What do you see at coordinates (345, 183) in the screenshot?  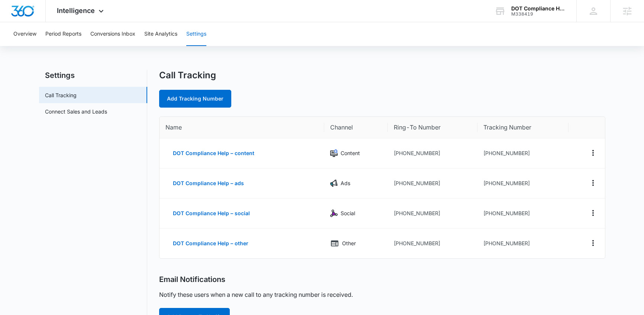 I see `p: Ads` at bounding box center [345, 183].